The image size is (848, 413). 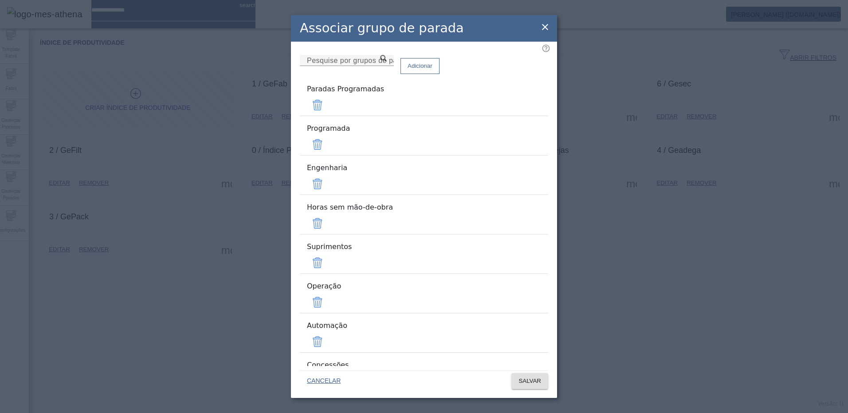 I want to click on div: Automação, so click(x=424, y=326).